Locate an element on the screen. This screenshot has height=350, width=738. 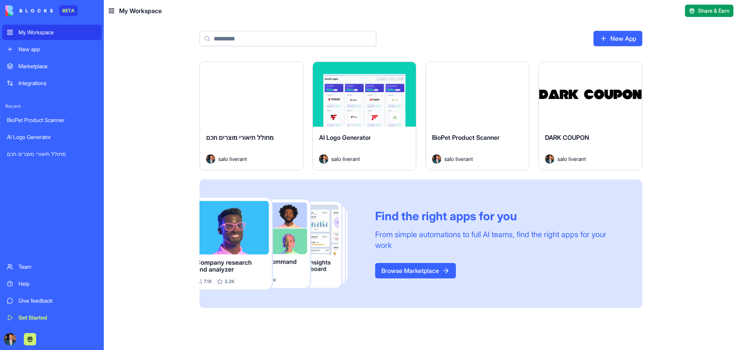
a: AI Logo GeneratorAvatarsalo liverant is located at coordinates (365, 116).